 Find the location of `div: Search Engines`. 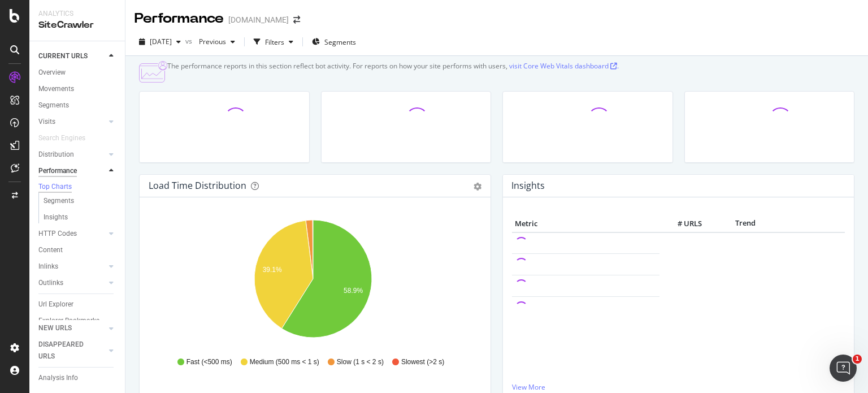

div: Search Engines is located at coordinates (61, 138).